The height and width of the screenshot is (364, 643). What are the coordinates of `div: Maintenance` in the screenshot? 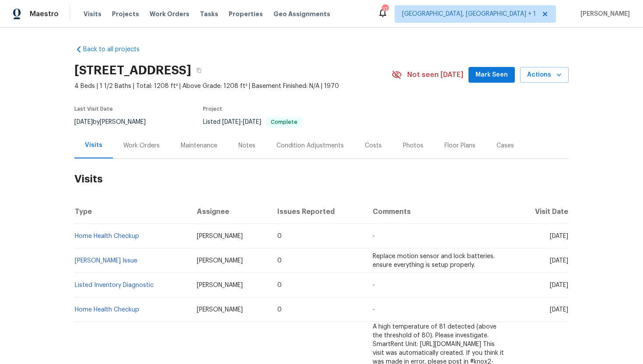 It's located at (199, 146).